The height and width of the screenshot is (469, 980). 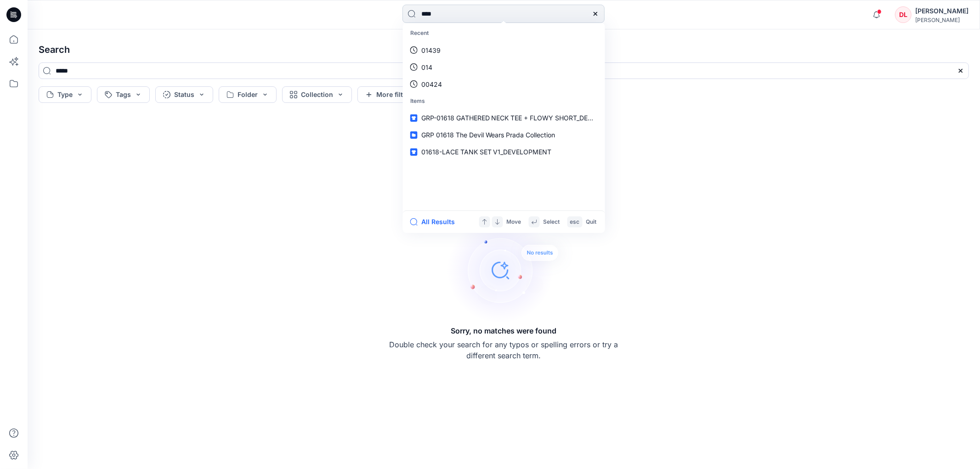 What do you see at coordinates (504, 67) in the screenshot?
I see `a: 014` at bounding box center [504, 67].